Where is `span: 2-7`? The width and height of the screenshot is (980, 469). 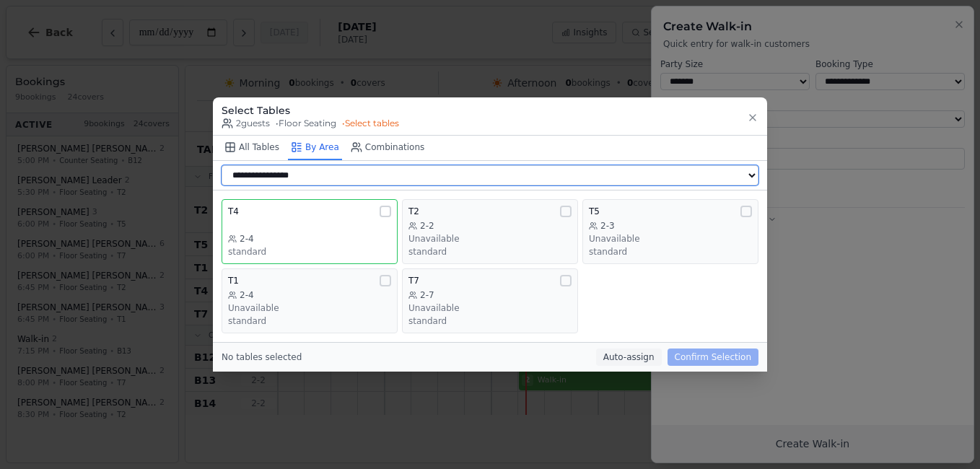
span: 2-7 is located at coordinates (427, 295).